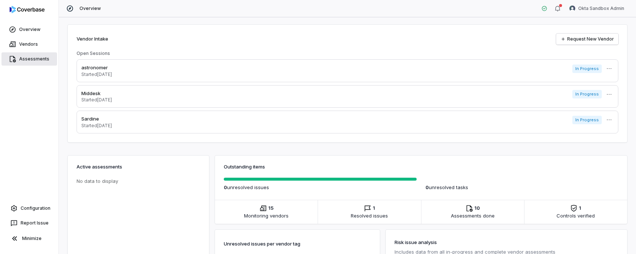 The width and height of the screenshot is (636, 254). I want to click on button: Minimize, so click(29, 238).